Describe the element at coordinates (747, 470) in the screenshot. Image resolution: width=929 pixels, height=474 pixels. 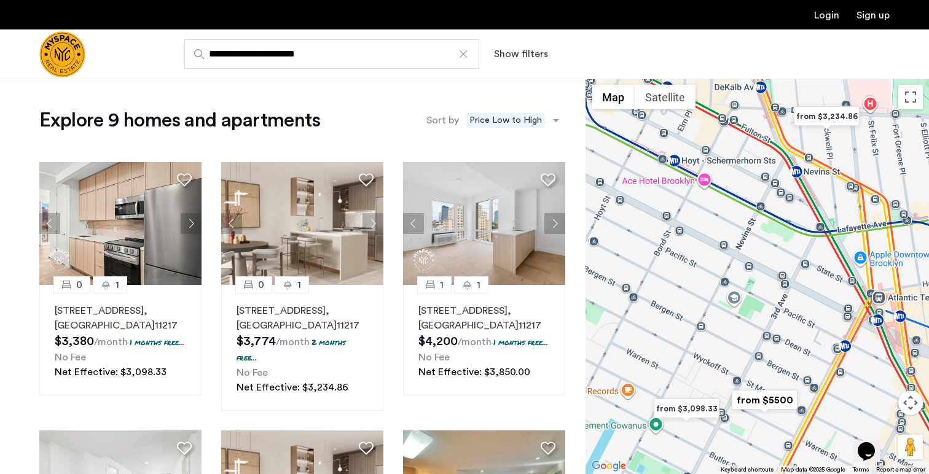
I see `button: Keyboard shortcuts` at that location.